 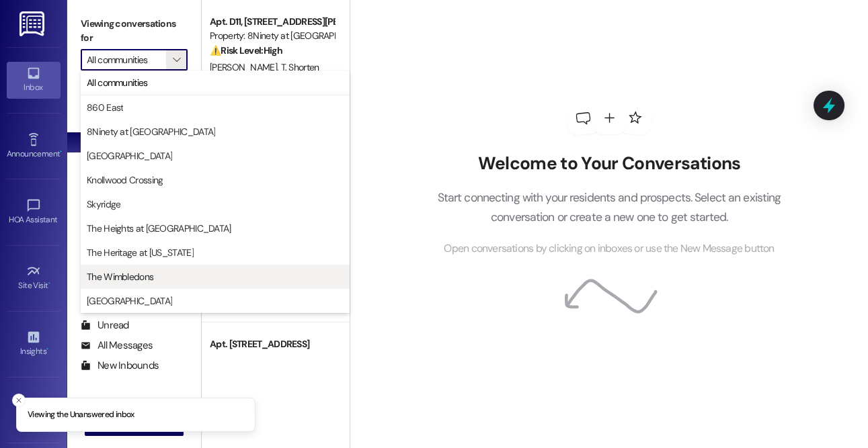 What do you see at coordinates (34, 344) in the screenshot?
I see `a: Insights •` at bounding box center [34, 344].